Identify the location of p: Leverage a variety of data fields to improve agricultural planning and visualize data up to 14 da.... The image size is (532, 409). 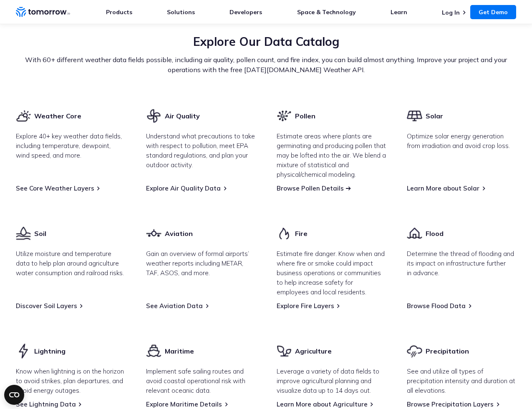
(331, 381).